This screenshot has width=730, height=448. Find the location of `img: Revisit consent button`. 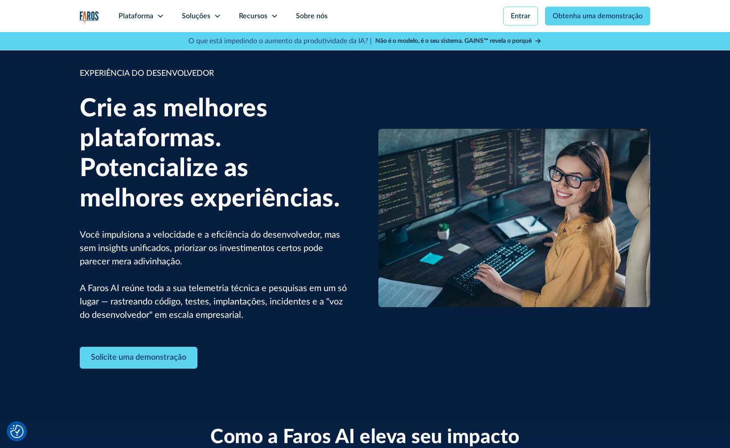

img: Revisit consent button is located at coordinates (17, 431).